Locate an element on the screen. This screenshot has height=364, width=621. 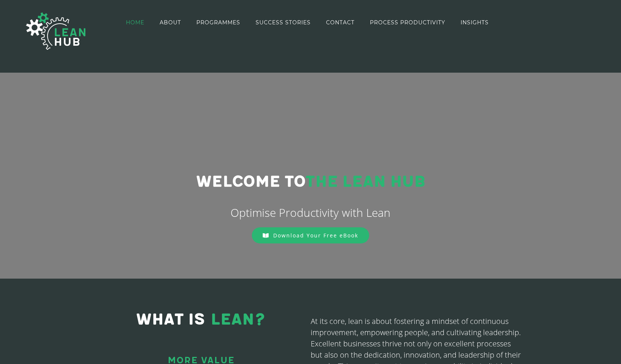
span: Welcome to is located at coordinates (251, 182).